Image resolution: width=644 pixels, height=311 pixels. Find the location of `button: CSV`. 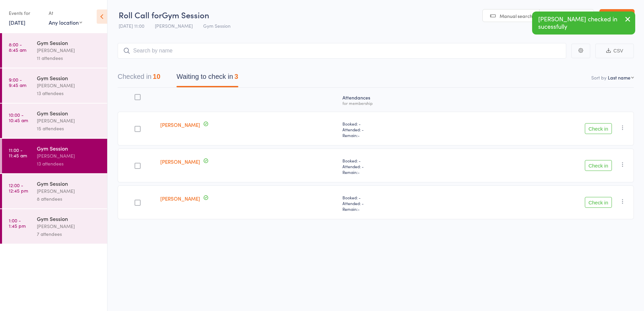

button: CSV is located at coordinates (614, 50).